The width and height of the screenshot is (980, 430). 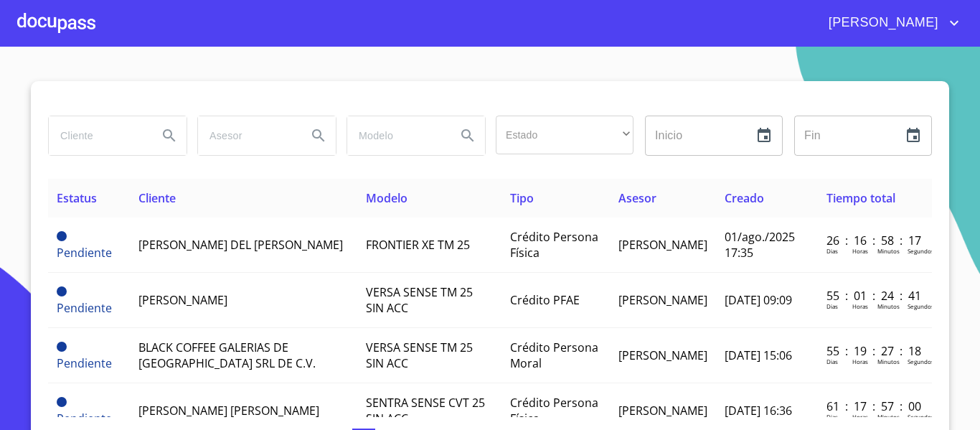 What do you see at coordinates (744, 198) in the screenshot?
I see `span: Creado` at bounding box center [744, 198].